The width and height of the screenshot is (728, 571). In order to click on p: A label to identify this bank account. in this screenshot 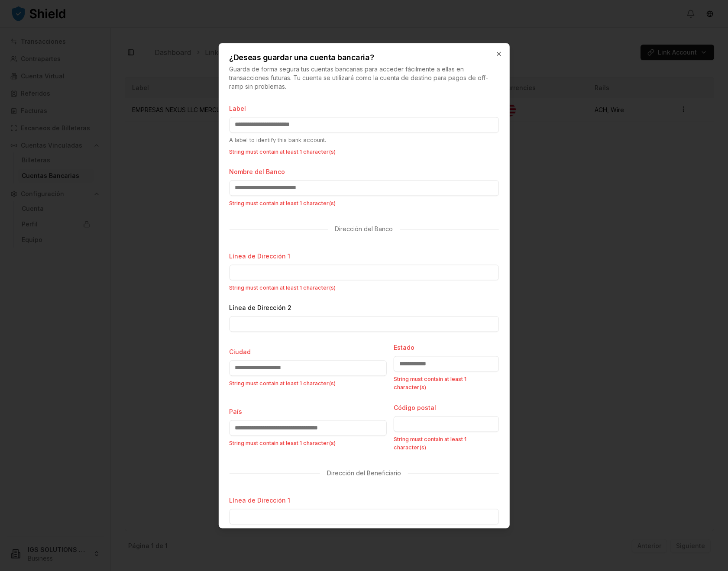, I will do `click(364, 140)`.